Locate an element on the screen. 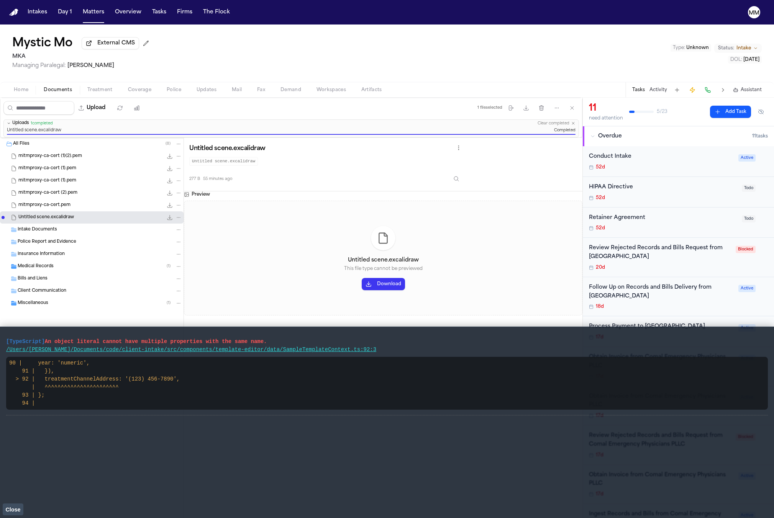 The image size is (774, 518). h3: Untitled scene.excalidraw is located at coordinates (227, 149).